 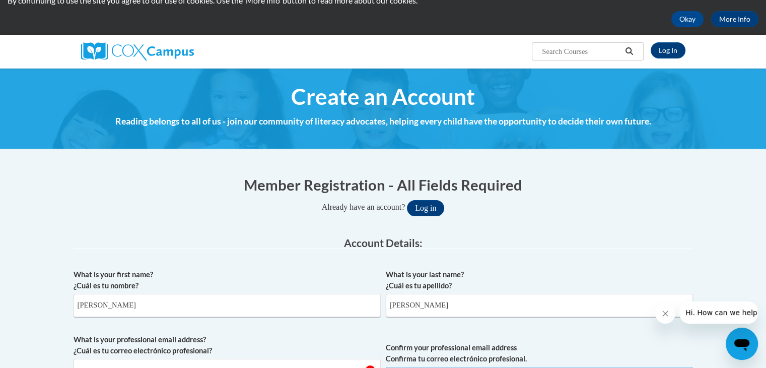 What do you see at coordinates (539, 280) in the screenshot?
I see `label: What is your last name? ¿Cuál es tu apellido?` at bounding box center [539, 280].